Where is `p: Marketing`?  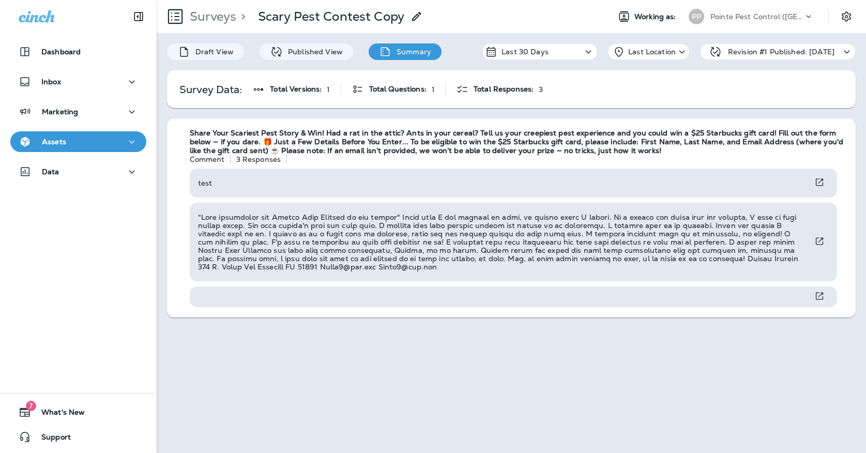
p: Marketing is located at coordinates (60, 112).